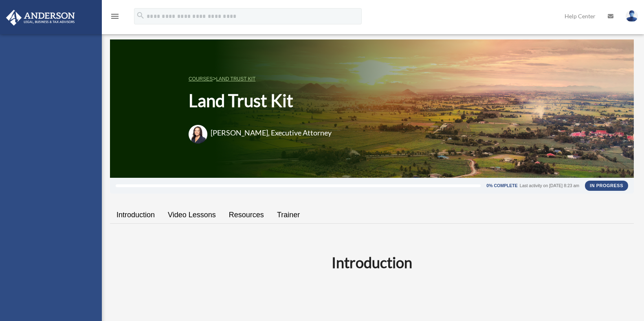 Image resolution: width=644 pixels, height=321 pixels. I want to click on h1: Land Trust Kit, so click(265, 100).